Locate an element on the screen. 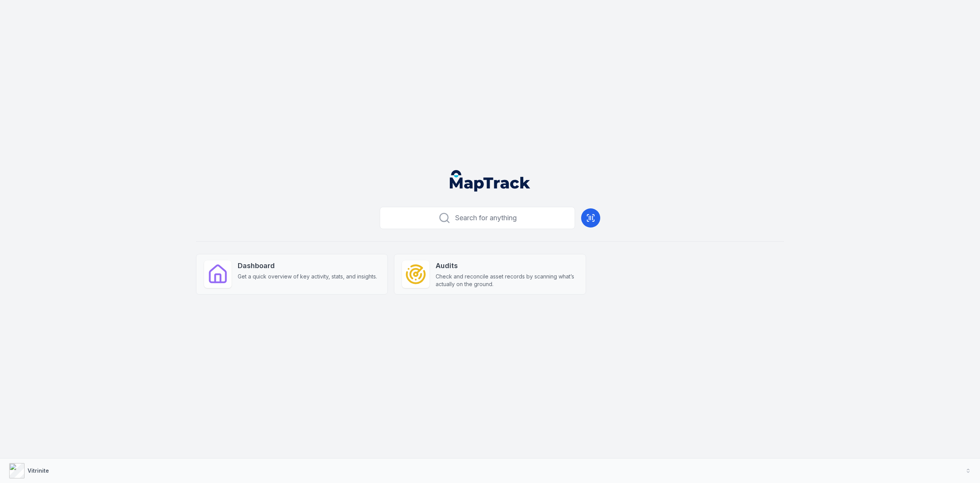  span: Get a quick overview of key activity, stats, and insights. is located at coordinates (307, 276).